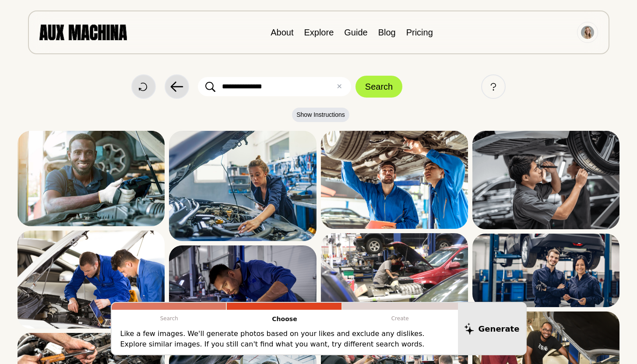 The image size is (637, 364). Describe the element at coordinates (492, 329) in the screenshot. I see `button: Generate` at that location.